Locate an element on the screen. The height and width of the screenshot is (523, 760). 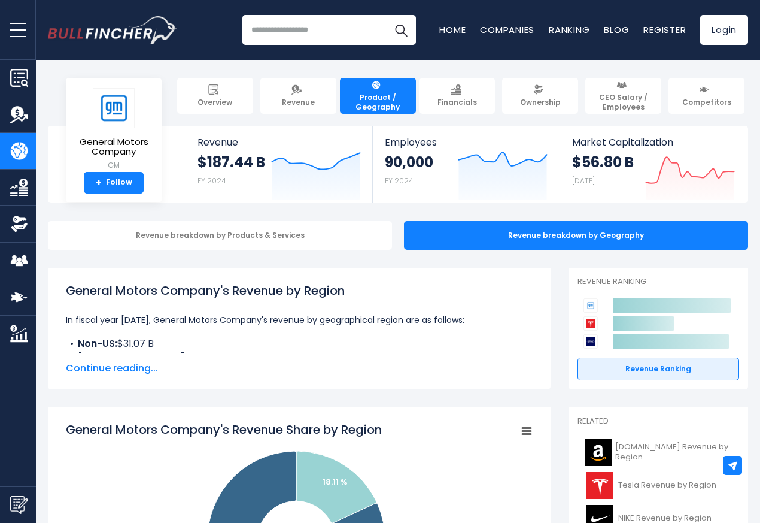
img: Ownership is located at coordinates (19, 224).